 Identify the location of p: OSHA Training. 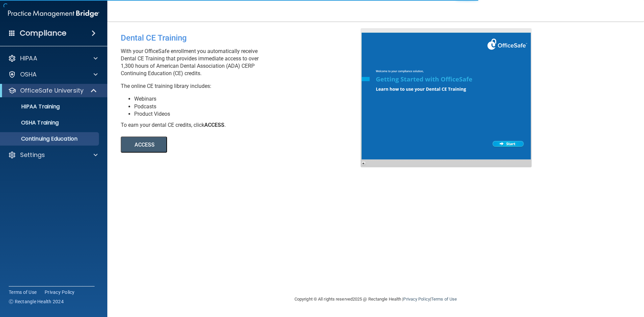
(32, 122).